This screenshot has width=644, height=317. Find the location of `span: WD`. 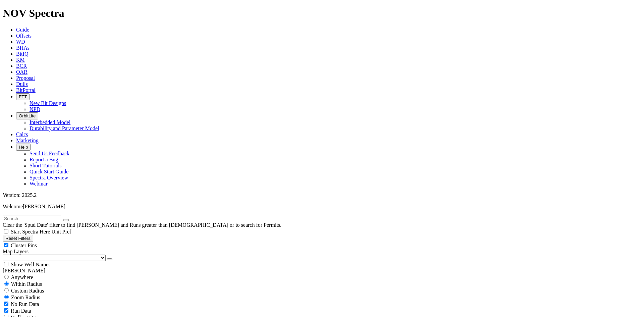

span: WD is located at coordinates (20, 42).